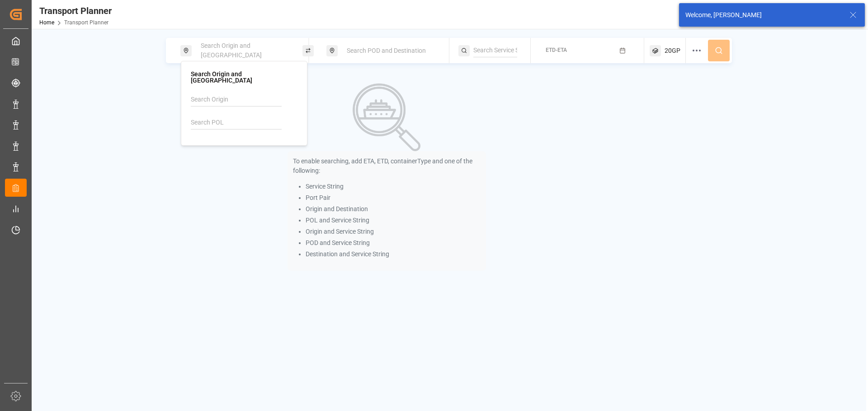 This screenshot has width=868, height=411. I want to click on li: POD and Service String, so click(393, 243).